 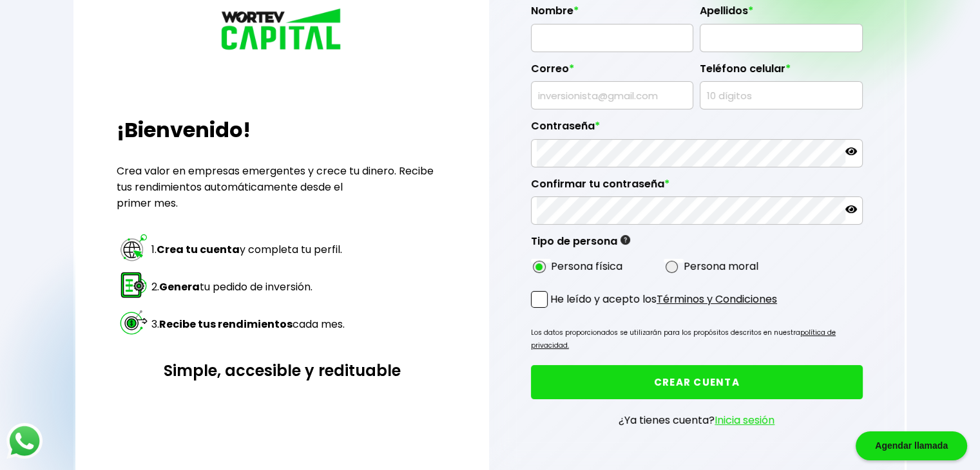 I want to click on h3: Simple, accesible y redituable, so click(x=281, y=370).